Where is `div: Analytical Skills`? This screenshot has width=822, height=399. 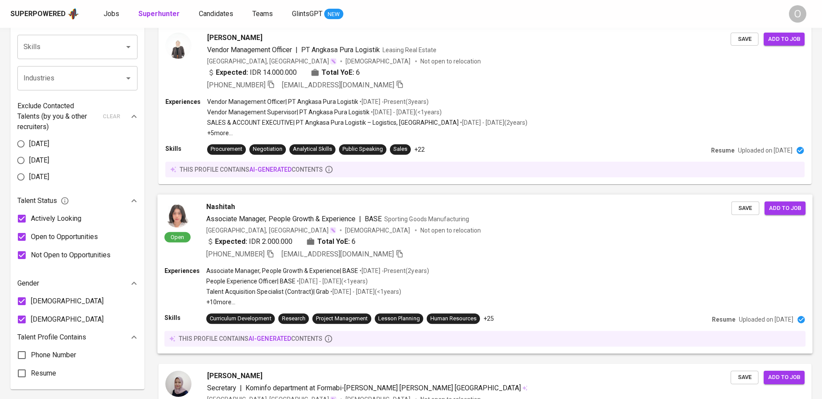 div: Analytical Skills is located at coordinates (312, 149).